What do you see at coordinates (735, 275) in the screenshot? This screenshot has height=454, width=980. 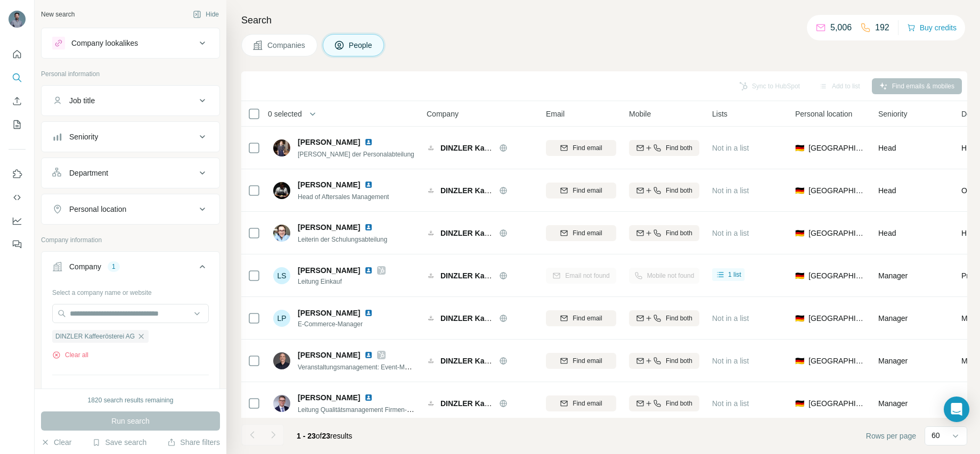 I see `span: 1 list` at bounding box center [735, 275].